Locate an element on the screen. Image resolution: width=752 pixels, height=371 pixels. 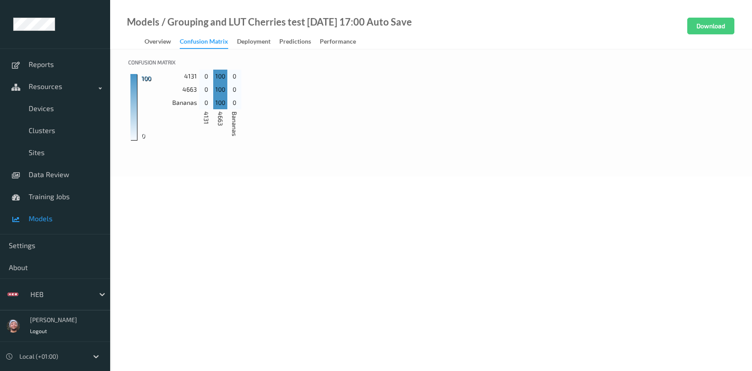
a: Confusion matrix is located at coordinates (208, 42).